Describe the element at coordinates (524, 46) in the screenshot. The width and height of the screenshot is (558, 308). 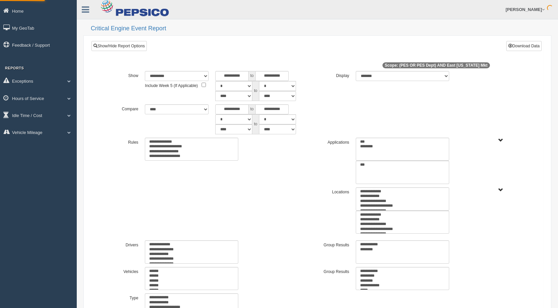
I see `button: Download Data` at that location.